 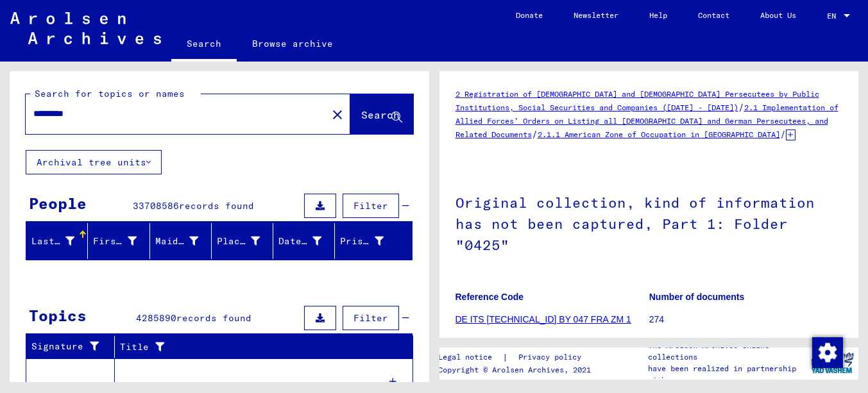 What do you see at coordinates (380, 114) in the screenshot?
I see `span: Search` at bounding box center [380, 114].